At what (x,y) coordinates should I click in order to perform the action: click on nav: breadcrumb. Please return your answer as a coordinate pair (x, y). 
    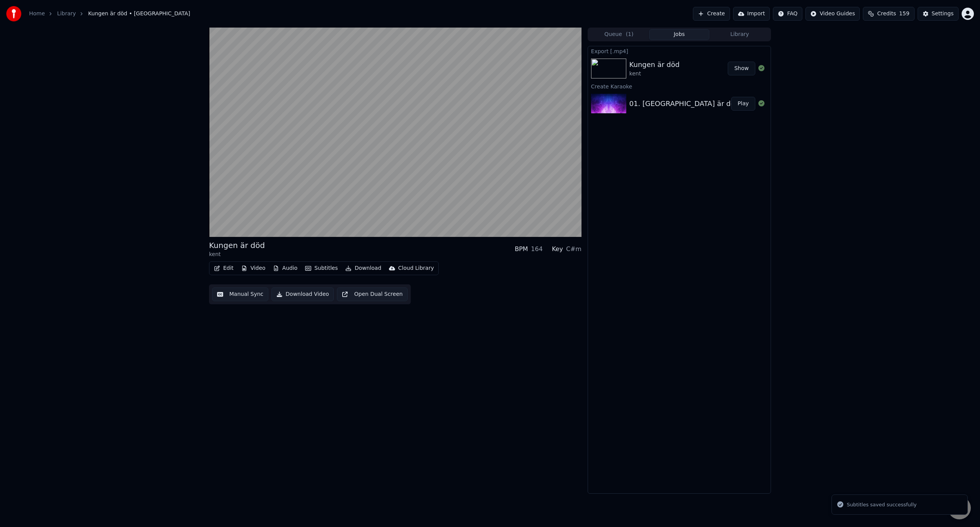
    Looking at the image, I should click on (109, 14).